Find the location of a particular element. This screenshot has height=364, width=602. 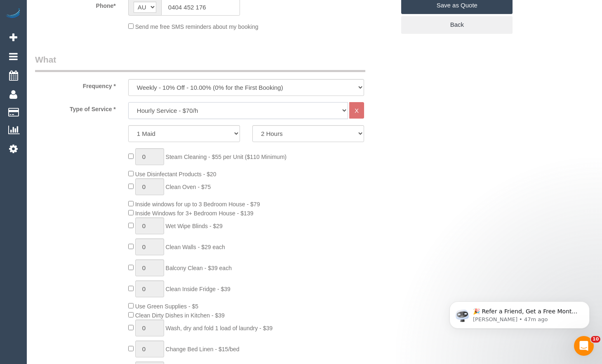

span: Send me free SMS reminders about my booking is located at coordinates (197, 27).